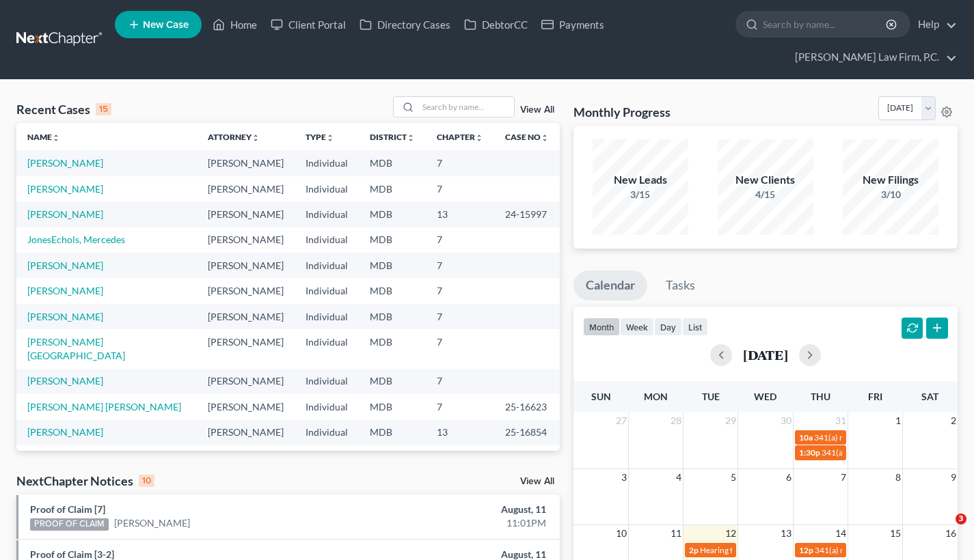 The height and width of the screenshot is (560, 974). I want to click on span: 9, so click(954, 477).